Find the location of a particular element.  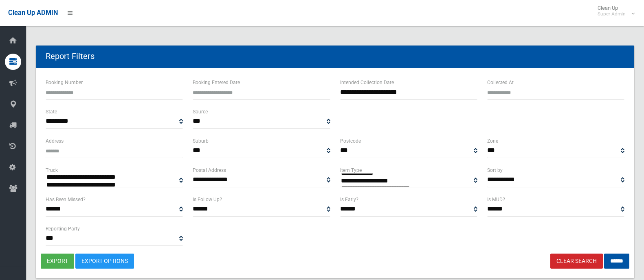

a: Clear Search is located at coordinates (576, 261).